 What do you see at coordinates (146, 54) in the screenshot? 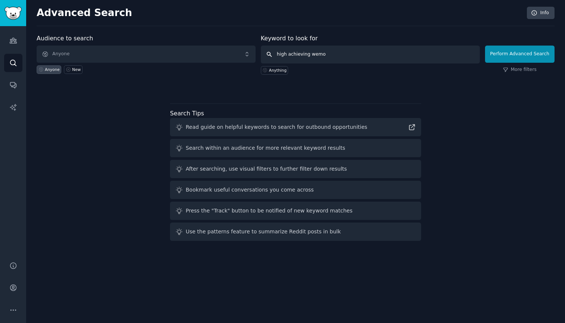
I see `span: Anyone` at bounding box center [146, 54].